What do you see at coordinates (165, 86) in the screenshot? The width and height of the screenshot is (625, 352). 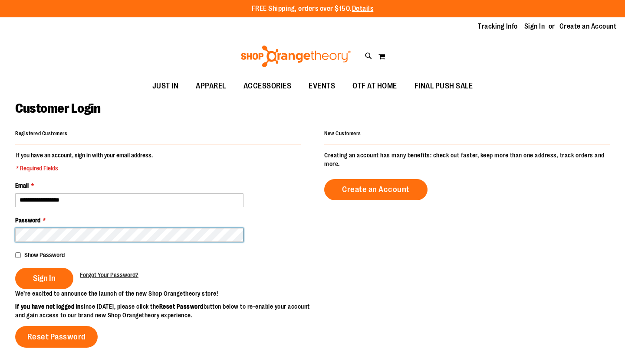 I see `a: JUST IN` at bounding box center [165, 86].